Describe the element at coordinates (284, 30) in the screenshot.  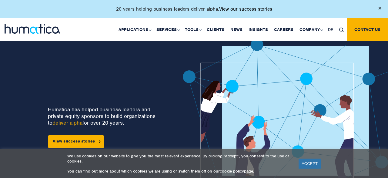
I see `a: Careers` at that location.